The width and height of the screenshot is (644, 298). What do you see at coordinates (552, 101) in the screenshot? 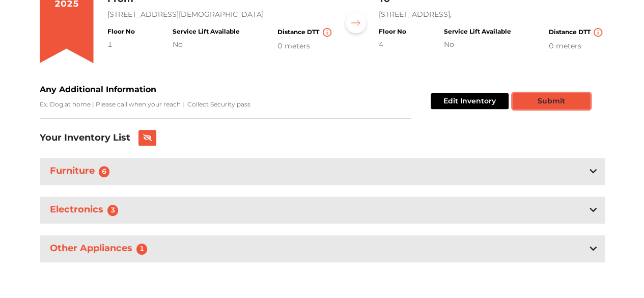
I see `button: Submit` at bounding box center [552, 101].